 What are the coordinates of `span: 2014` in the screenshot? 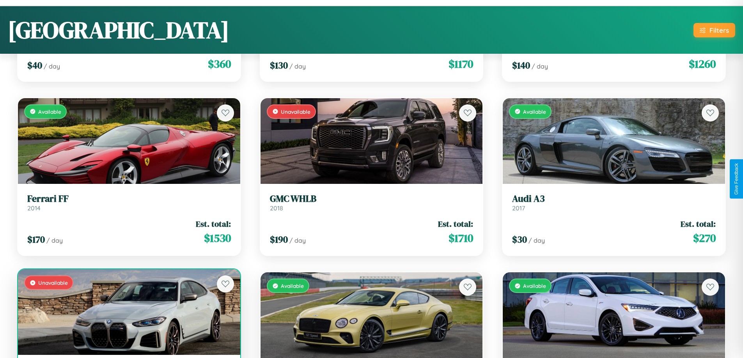 It's located at (34, 208).